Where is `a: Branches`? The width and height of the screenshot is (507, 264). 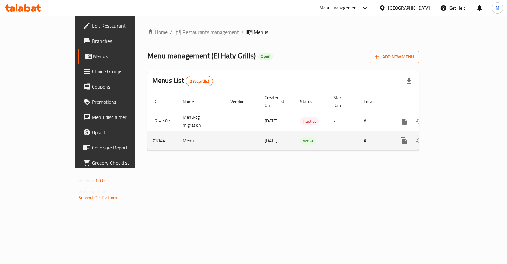
a: Branches is located at coordinates (119, 41).